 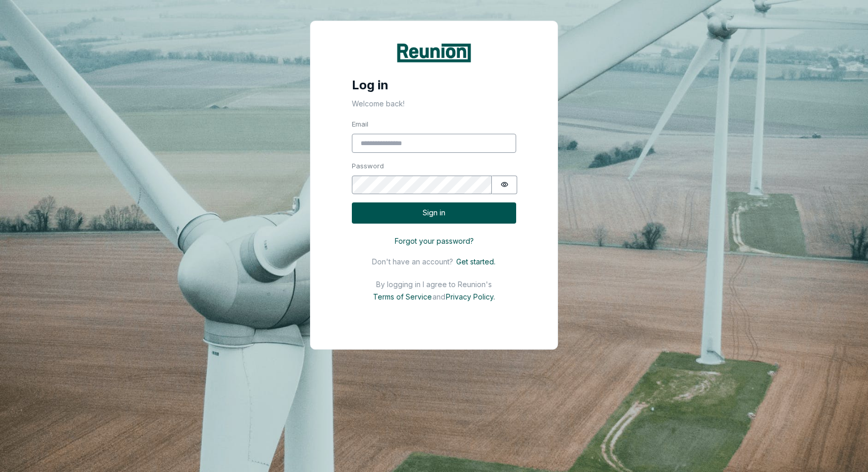 I want to click on button: Get started., so click(x=474, y=261).